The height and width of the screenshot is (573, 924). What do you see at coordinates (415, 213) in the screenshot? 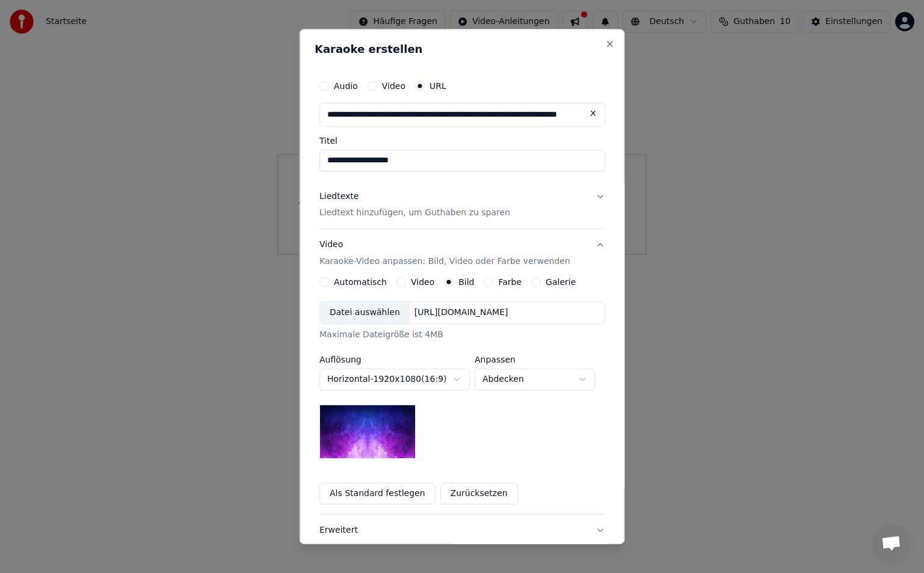
I see `p: Liedtext hinzufügen, um Guthaben zu sparen` at bounding box center [415, 213].